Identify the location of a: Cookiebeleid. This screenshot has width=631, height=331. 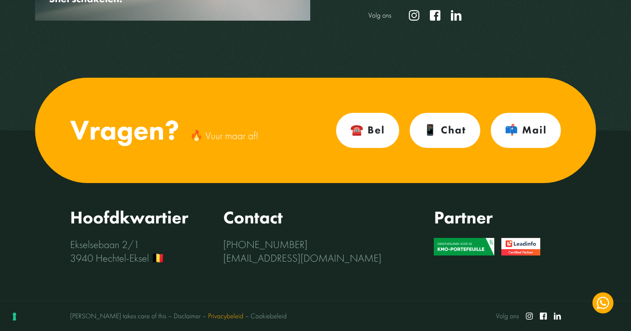
(269, 315).